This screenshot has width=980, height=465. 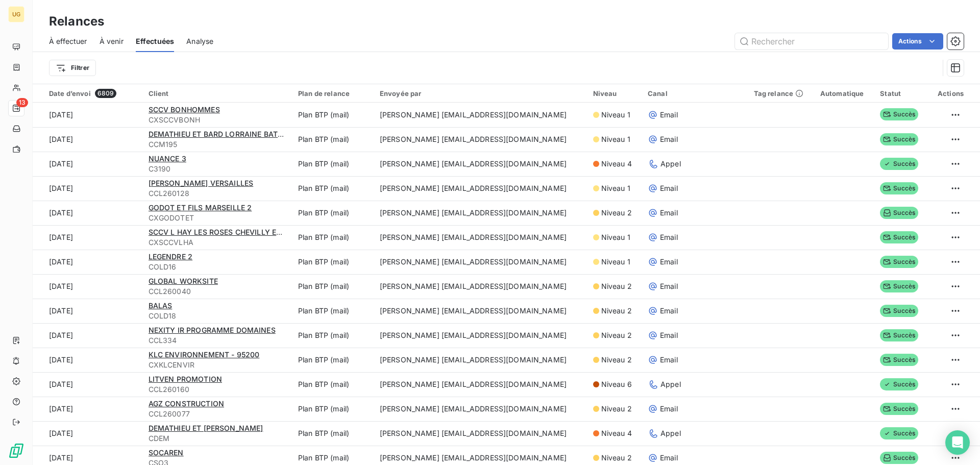 I want to click on span: NEXITY IR PROGRAMME DOMAINES, so click(x=212, y=330).